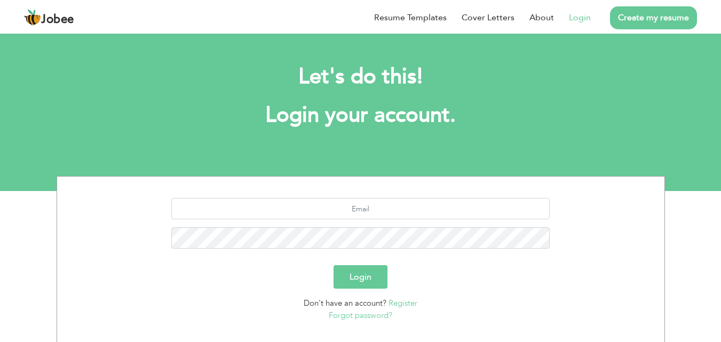  I want to click on a: Login, so click(579, 18).